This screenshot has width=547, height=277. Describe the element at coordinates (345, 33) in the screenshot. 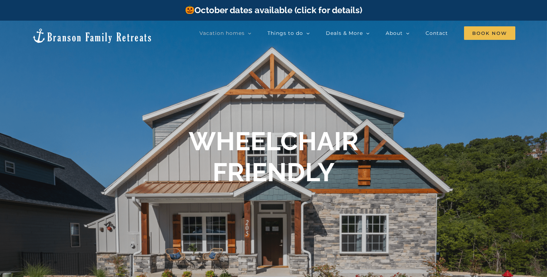

I see `span: Deals & More` at that location.